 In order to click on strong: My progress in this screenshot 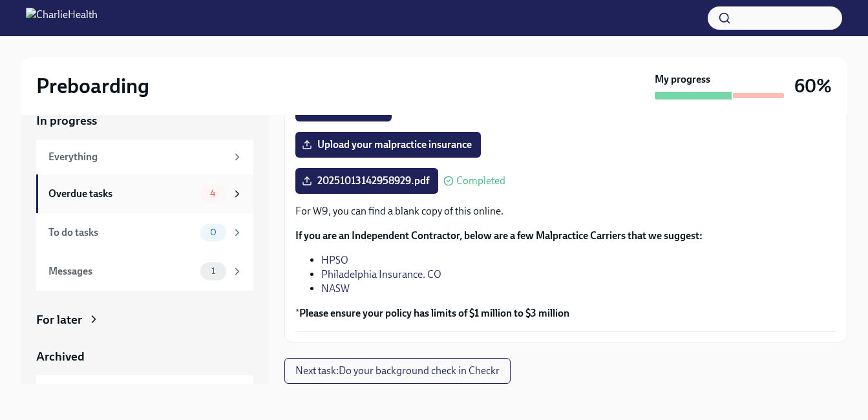, I will do `click(682, 79)`.